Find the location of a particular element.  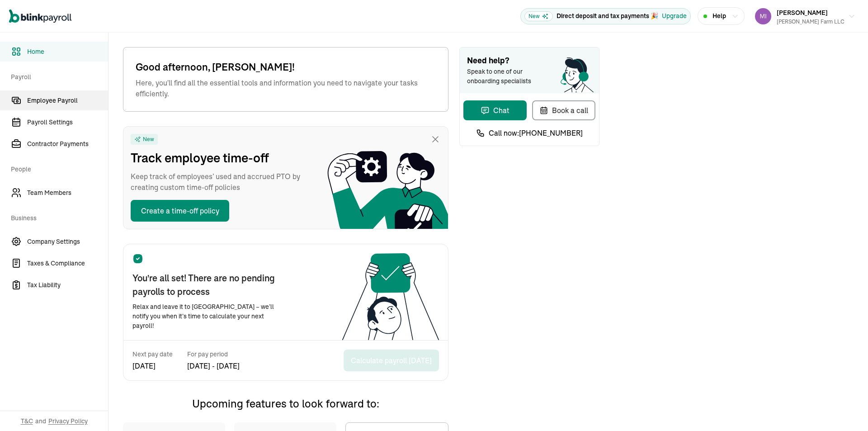

span: Taxes & Compliance is located at coordinates (67, 263).